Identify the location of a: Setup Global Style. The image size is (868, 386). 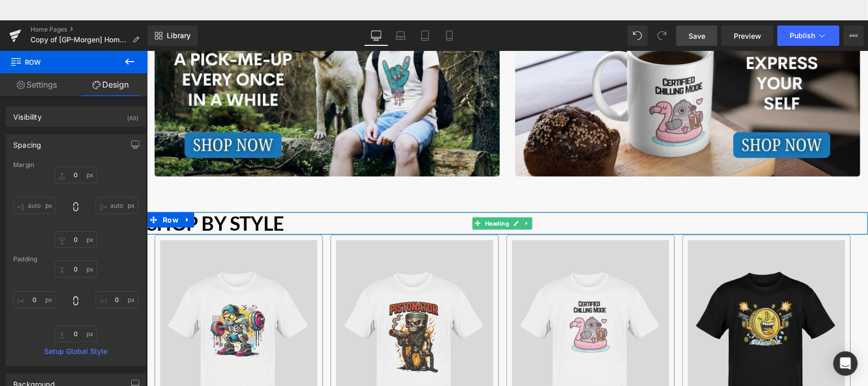
(76, 352).